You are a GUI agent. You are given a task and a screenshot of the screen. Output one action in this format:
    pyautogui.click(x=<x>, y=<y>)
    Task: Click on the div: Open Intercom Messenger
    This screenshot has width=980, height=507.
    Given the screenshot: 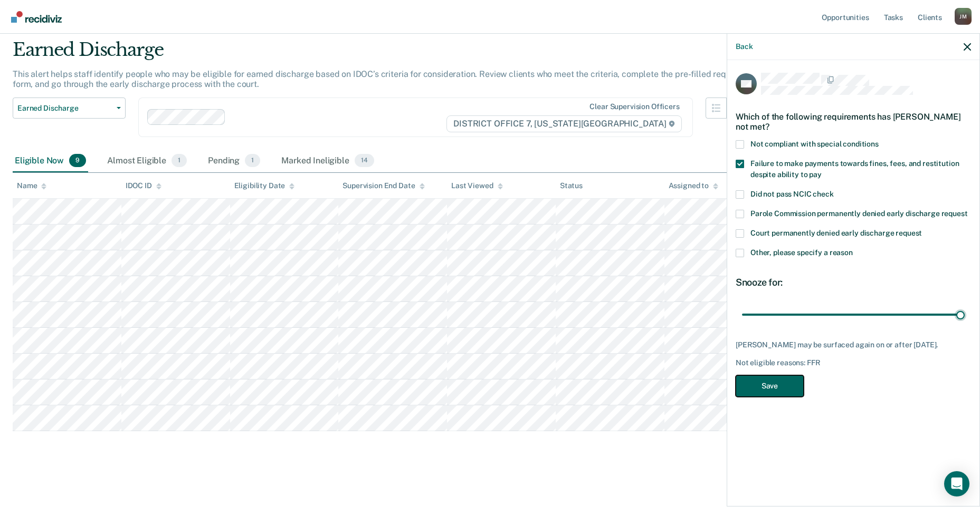 What is the action you would take?
    pyautogui.click(x=956, y=484)
    